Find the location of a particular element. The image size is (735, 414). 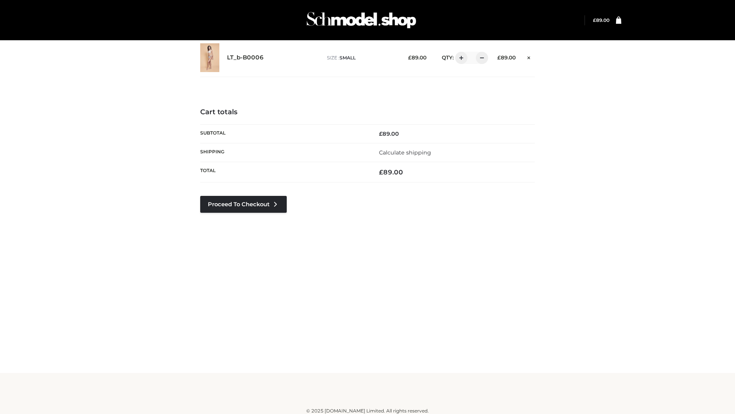

a: Remove this item is located at coordinates (529, 57).